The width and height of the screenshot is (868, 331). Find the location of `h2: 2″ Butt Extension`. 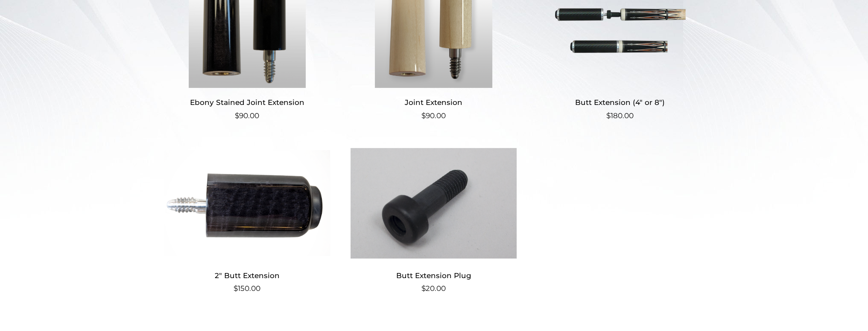

h2: 2″ Butt Extension is located at coordinates (247, 275).